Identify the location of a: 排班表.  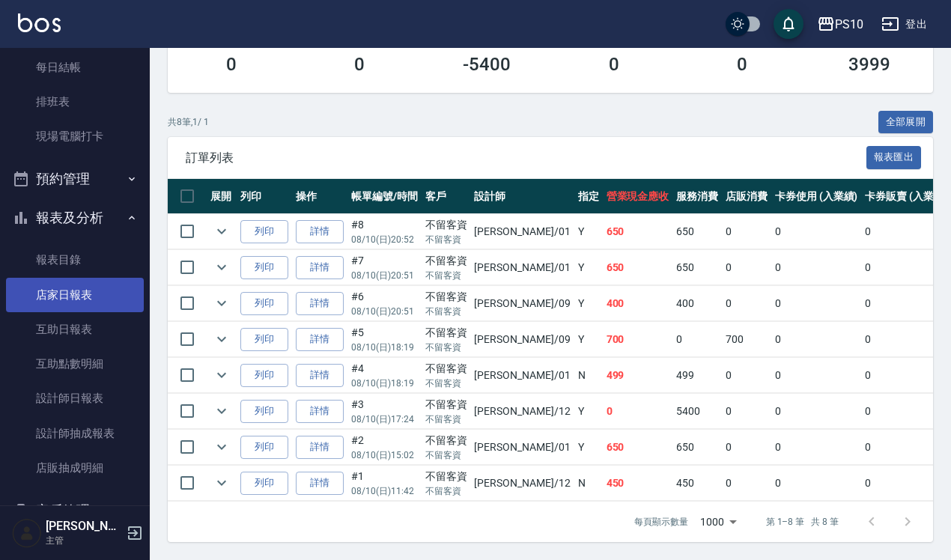
(75, 102).